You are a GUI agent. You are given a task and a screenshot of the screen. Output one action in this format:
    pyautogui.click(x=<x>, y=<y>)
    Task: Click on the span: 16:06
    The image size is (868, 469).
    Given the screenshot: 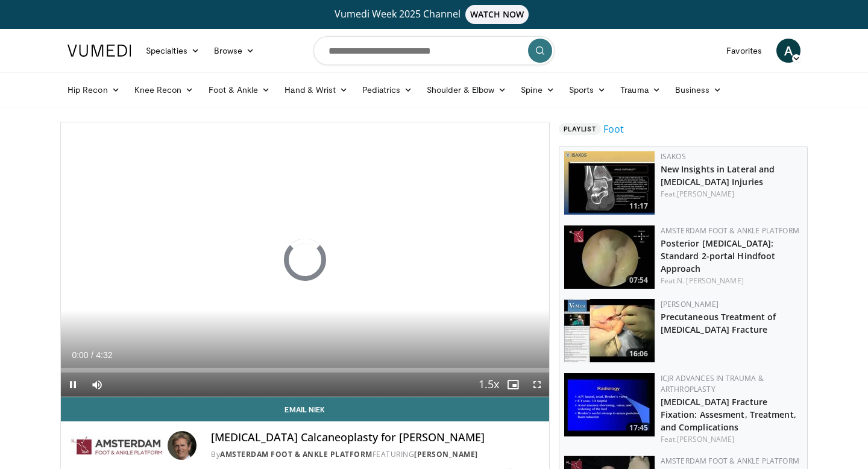 What is the action you would take?
    pyautogui.click(x=639, y=353)
    